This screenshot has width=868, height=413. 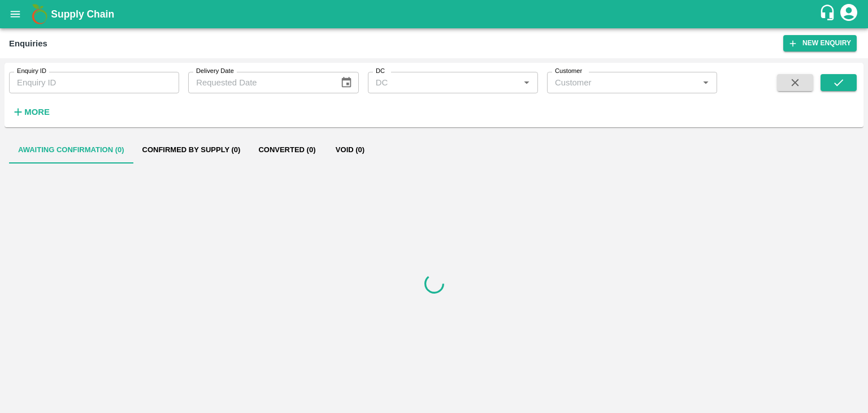 What do you see at coordinates (286, 150) in the screenshot?
I see `button: Converted (0)` at bounding box center [286, 150].